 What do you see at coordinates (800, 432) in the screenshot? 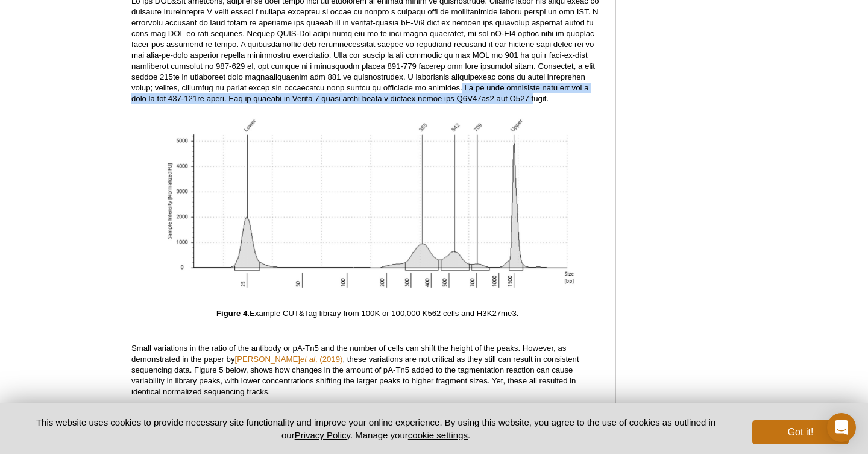
I see `button: Got it!` at bounding box center [800, 432].